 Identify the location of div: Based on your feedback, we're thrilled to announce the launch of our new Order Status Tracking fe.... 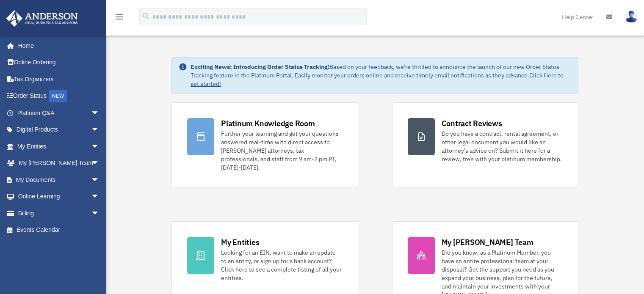
(381, 76).